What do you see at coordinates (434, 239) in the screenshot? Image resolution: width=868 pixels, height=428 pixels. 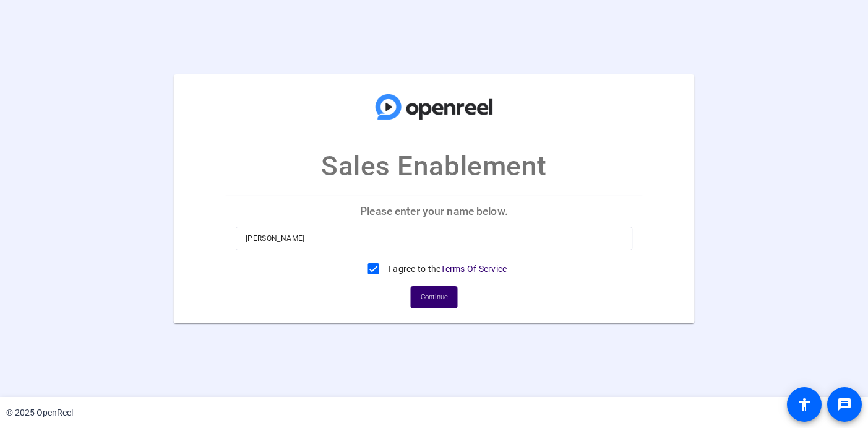 I see `input: Enter your name` at bounding box center [434, 239].